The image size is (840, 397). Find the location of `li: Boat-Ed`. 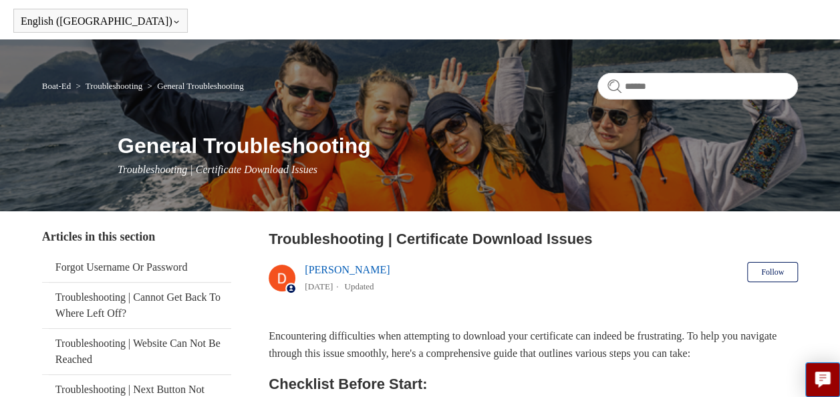

li: Boat-Ed is located at coordinates (57, 86).